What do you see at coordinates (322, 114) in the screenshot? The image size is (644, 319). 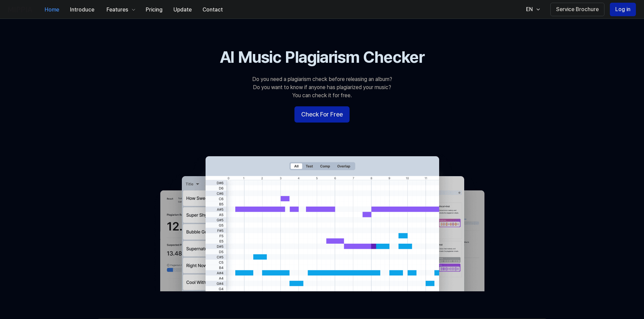 I see `a: Check For Free` at bounding box center [322, 114].